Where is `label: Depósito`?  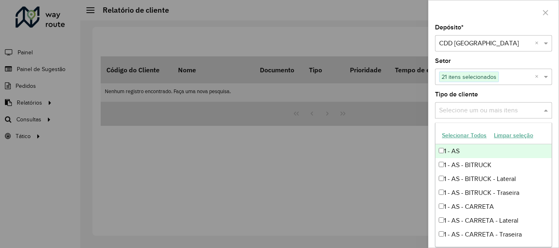 label: Depósito is located at coordinates (449, 27).